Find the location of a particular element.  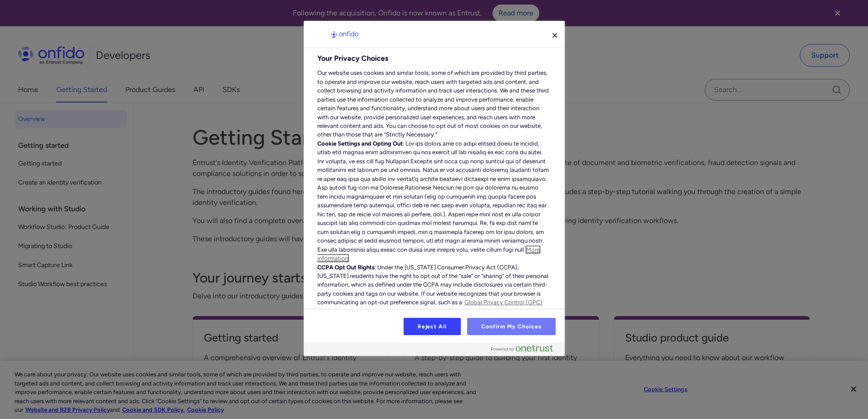

button: Reject All is located at coordinates (432, 326).